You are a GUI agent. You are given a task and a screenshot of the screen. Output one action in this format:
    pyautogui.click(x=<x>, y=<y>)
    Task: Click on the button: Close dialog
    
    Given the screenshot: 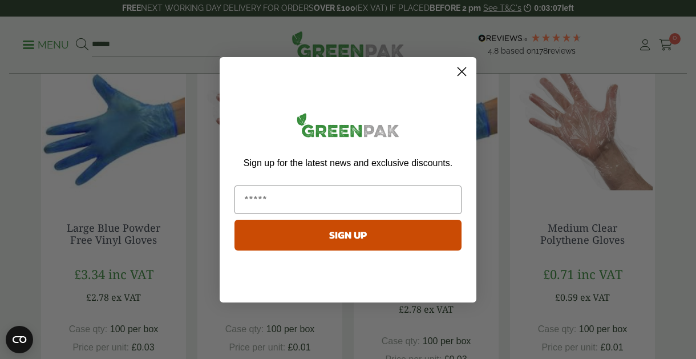 What is the action you would take?
    pyautogui.click(x=461, y=71)
    